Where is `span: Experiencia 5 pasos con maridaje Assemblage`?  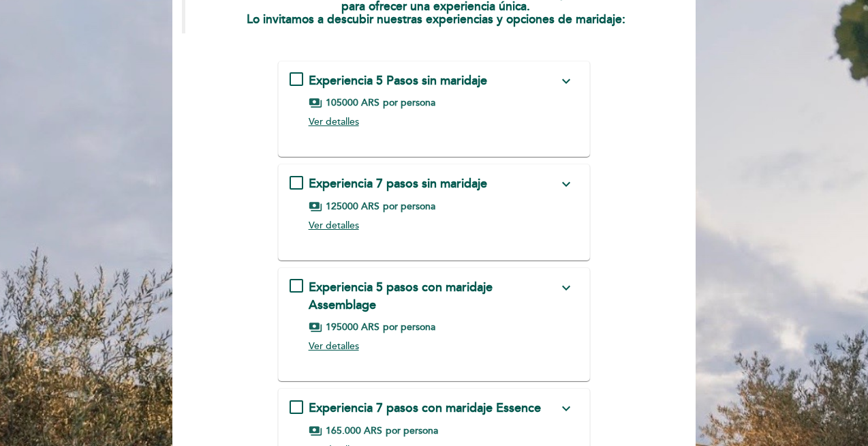 span: Experiencia 5 pasos con maridaje Assemblage is located at coordinates (401, 296).